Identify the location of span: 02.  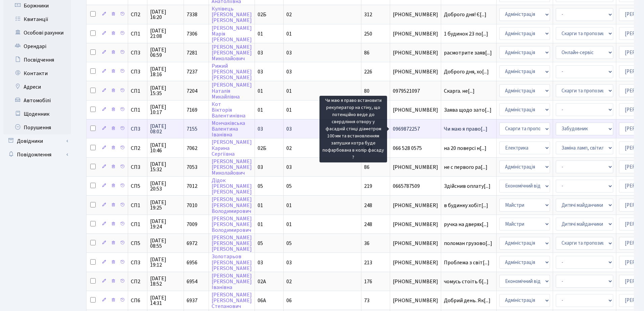
(289, 281).